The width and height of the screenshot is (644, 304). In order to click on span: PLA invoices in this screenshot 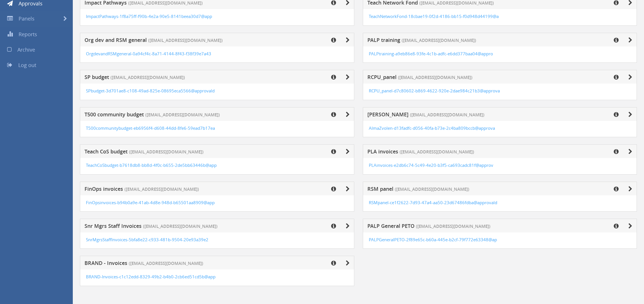, I will do `click(383, 152)`.